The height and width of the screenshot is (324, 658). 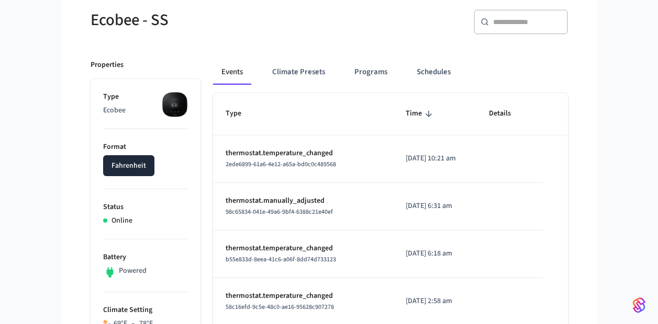 What do you see at coordinates (145, 147) in the screenshot?
I see `p: Format` at bounding box center [145, 147].